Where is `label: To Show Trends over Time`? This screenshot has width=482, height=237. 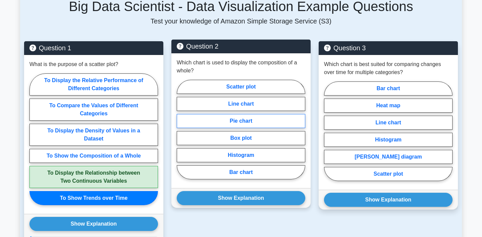 label: To Show Trends over Time is located at coordinates (94, 198).